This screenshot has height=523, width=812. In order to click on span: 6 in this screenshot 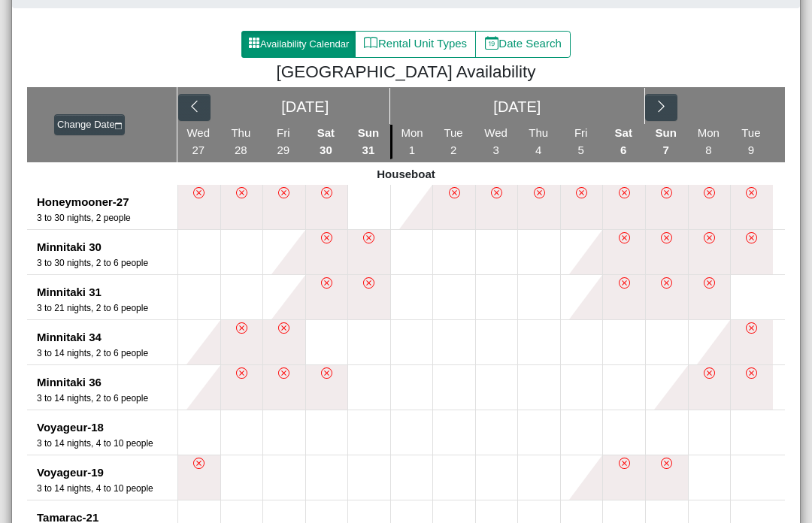, I will do `click(623, 150)`.